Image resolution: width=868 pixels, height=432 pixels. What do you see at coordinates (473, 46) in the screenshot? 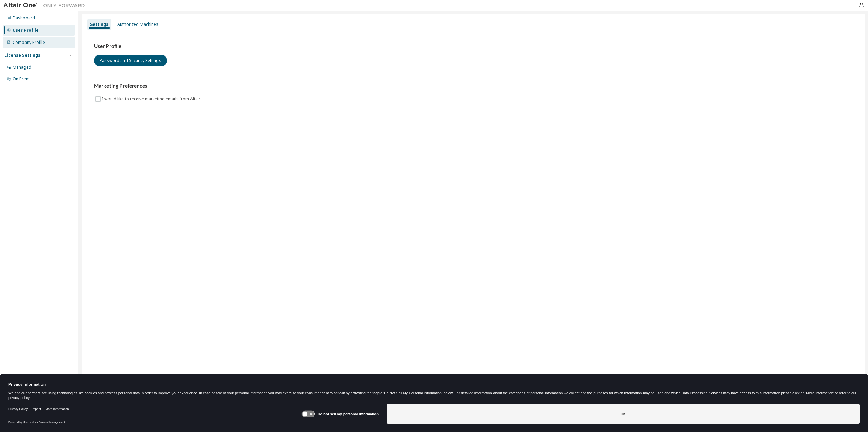
I see `h3: User Profile` at bounding box center [473, 46].